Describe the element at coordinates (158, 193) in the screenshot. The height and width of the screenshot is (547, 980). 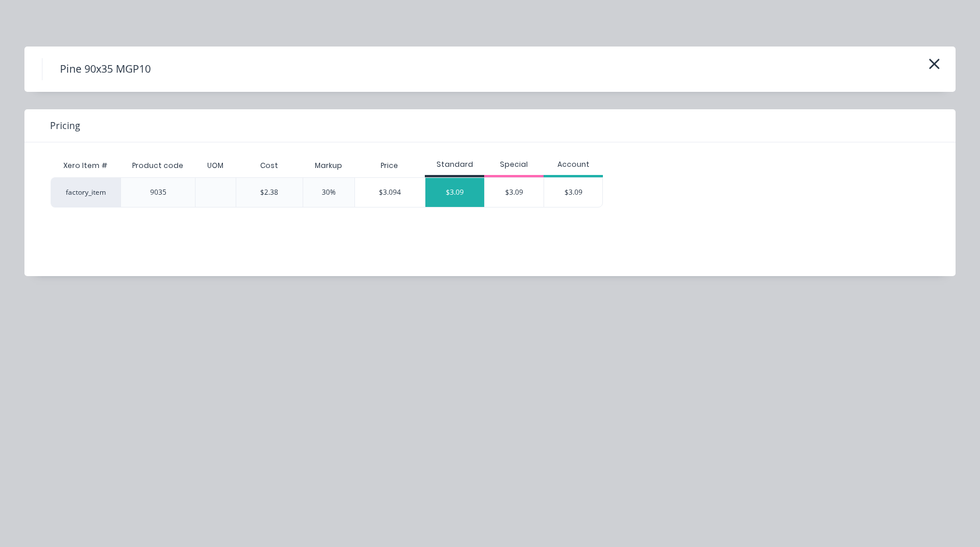
I see `div: 9035` at that location.